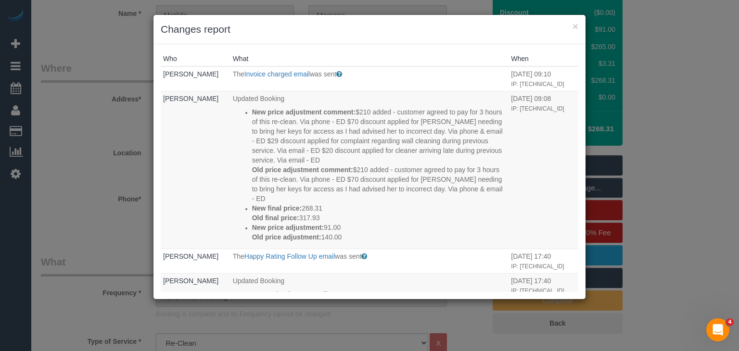  Describe the element at coordinates (290, 257) in the screenshot. I see `a: Happy Rating Follow Up email` at that location.